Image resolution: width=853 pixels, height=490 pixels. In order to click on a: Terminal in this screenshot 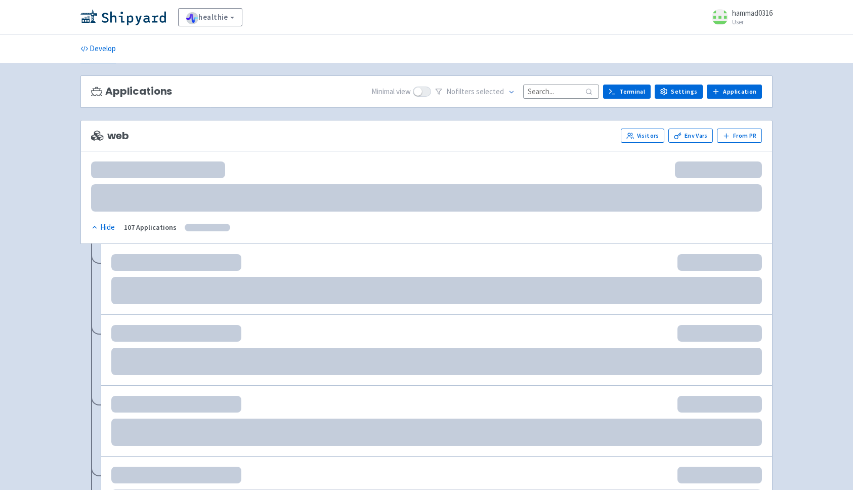, I will do `click(627, 92)`.